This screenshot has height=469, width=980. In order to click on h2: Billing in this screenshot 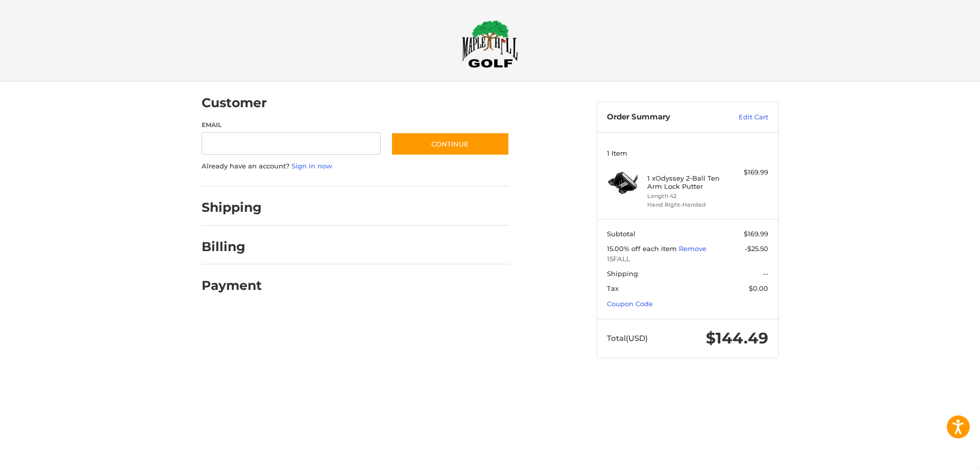, I will do `click(231, 247)`.